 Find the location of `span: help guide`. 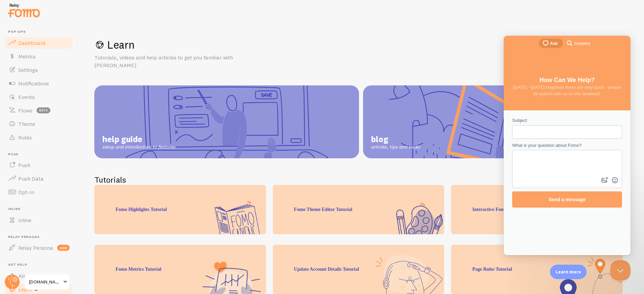

span: help guide is located at coordinates (139, 139).